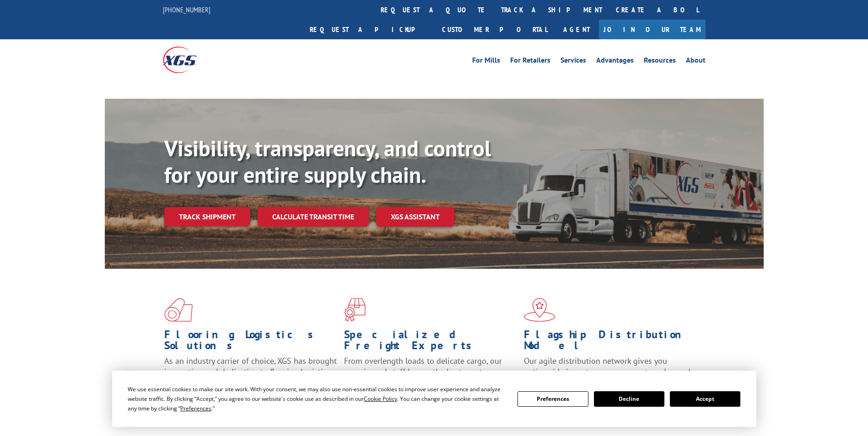 The width and height of the screenshot is (868, 436). What do you see at coordinates (705, 400) in the screenshot?
I see `button: Accept` at bounding box center [705, 400].